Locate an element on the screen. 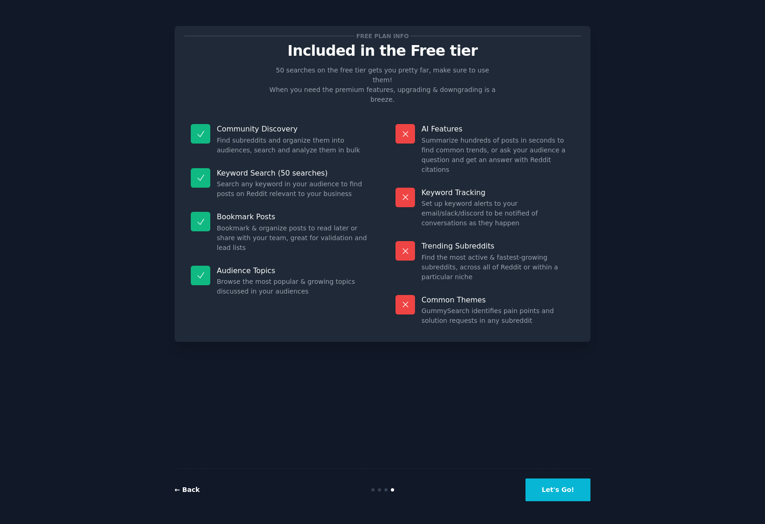  dd: Set up keyword alerts to your email/slack/discord to be notified of conversations as they happen is located at coordinates (498, 213).